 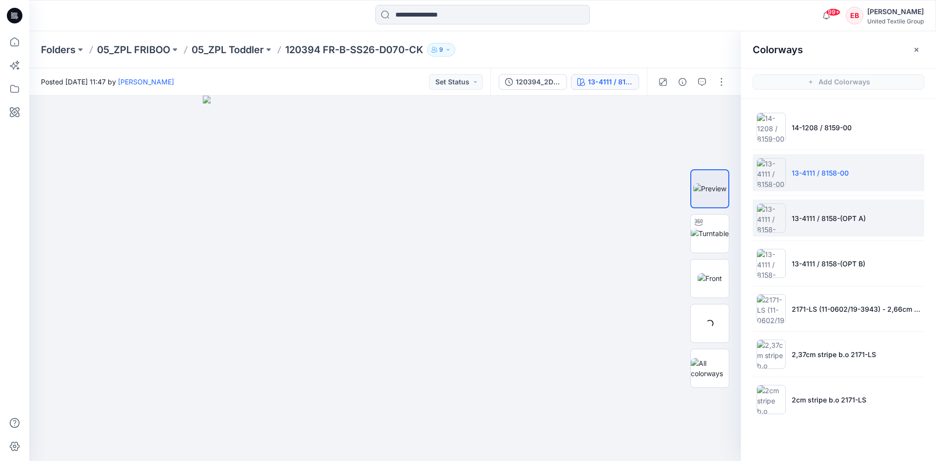 What do you see at coordinates (710, 368) in the screenshot?
I see `img: All colorways` at bounding box center [710, 368].